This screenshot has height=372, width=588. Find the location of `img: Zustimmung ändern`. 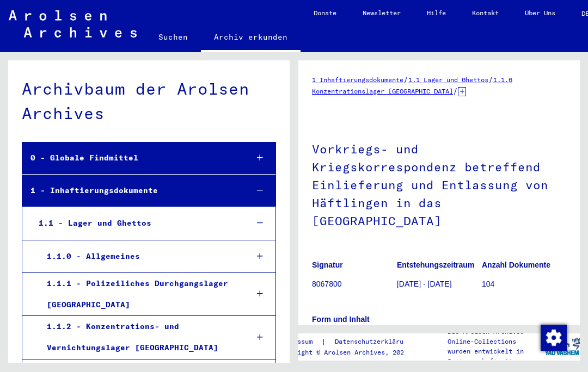

img: Zustimmung ändern is located at coordinates (554, 338).